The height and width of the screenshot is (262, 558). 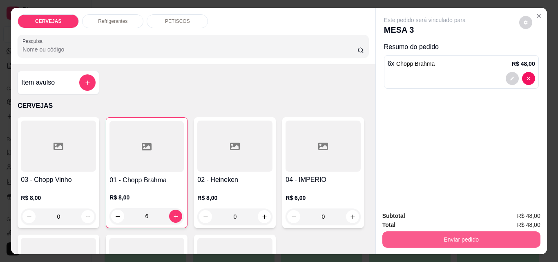 What do you see at coordinates (416, 64) in the screenshot?
I see `span: Chopp Brahma` at bounding box center [416, 64].